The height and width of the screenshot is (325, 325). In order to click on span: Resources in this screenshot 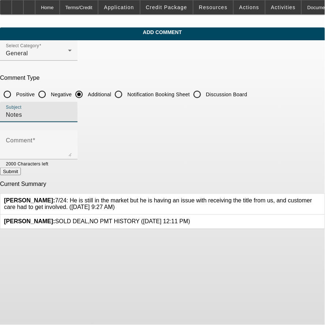, I will do `click(213, 7)`.